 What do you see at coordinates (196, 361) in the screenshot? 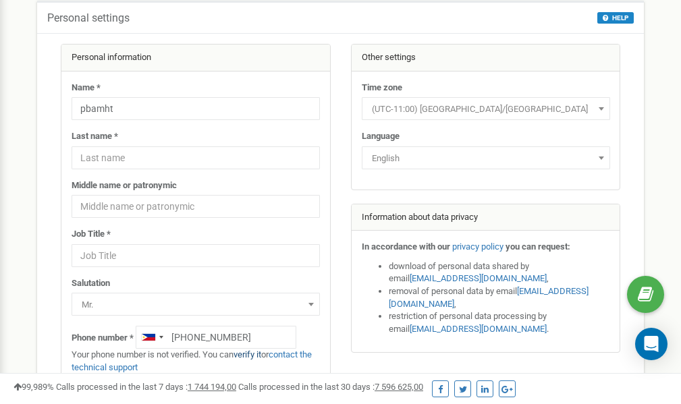
I see `p: Your phone number is not verified. You can or` at bounding box center [196, 361].